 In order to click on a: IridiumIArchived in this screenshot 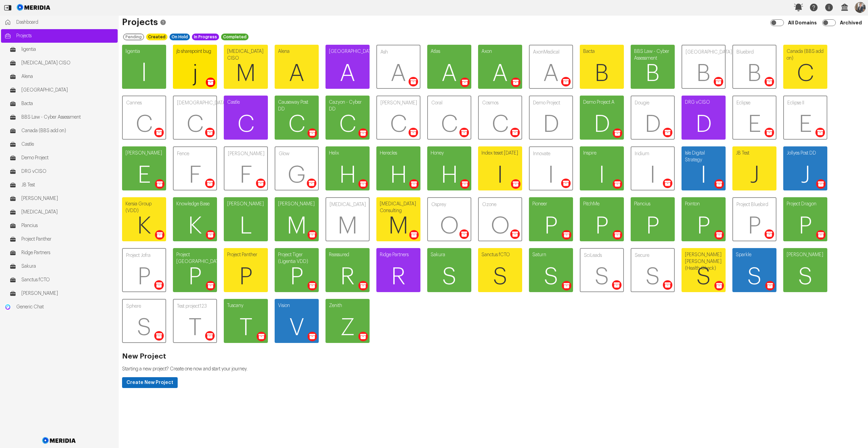, I will do `click(652, 169)`.